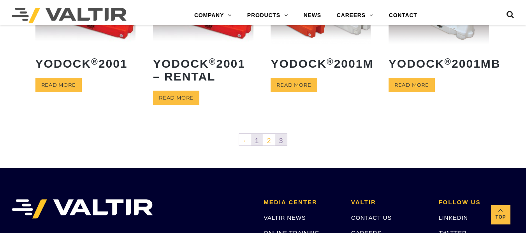 The height and width of the screenshot is (233, 526). Describe the element at coordinates (86, 63) in the screenshot. I see `h2: Yodock 2001` at that location.